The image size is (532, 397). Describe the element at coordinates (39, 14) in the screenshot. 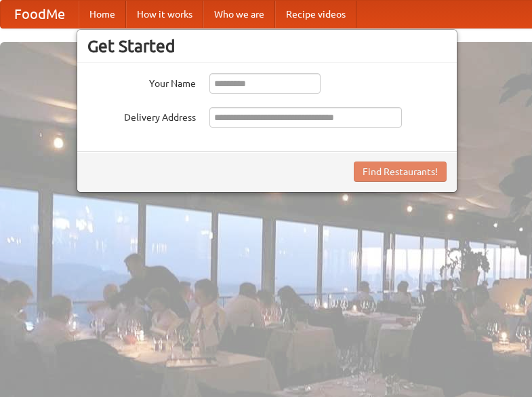

I see `a: FoodMe` at that location.